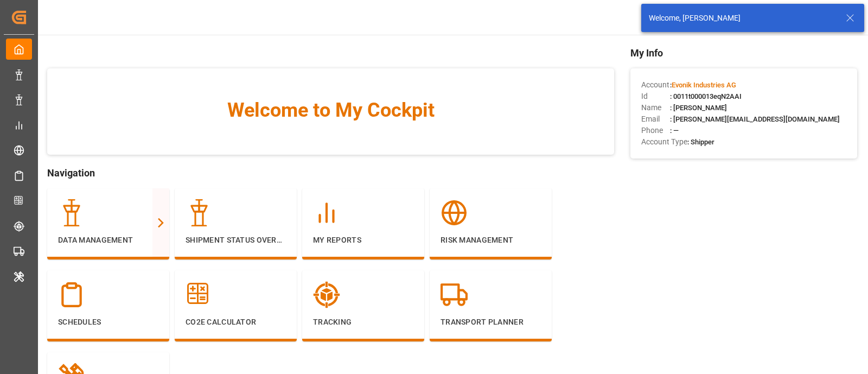 This screenshot has width=868, height=374. What do you see at coordinates (744, 52) in the screenshot?
I see `span: My Info` at bounding box center [744, 52].